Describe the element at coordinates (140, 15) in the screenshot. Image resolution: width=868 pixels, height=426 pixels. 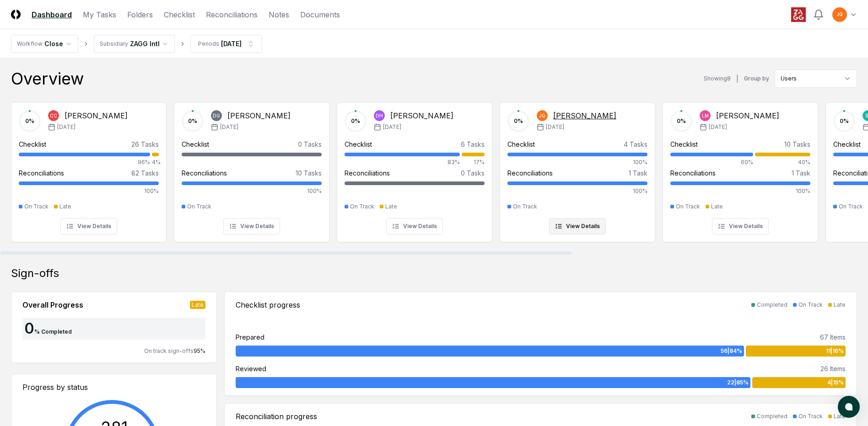
I see `a: Folders` at that location.